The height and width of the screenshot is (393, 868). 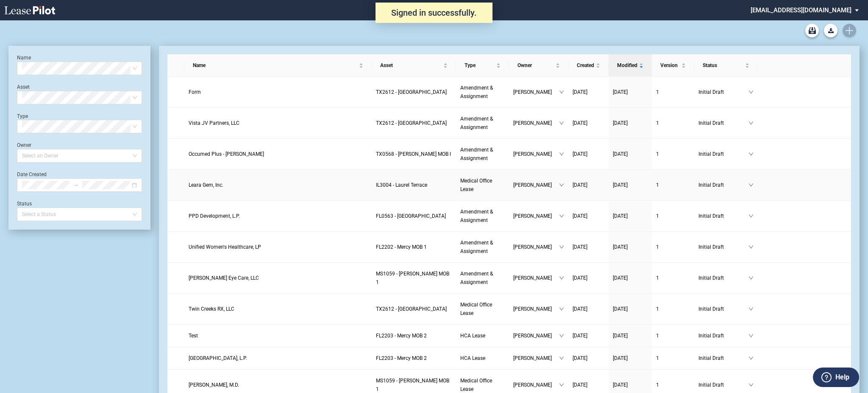 What do you see at coordinates (414, 65) in the screenshot?
I see `th: Asset` at bounding box center [414, 65].